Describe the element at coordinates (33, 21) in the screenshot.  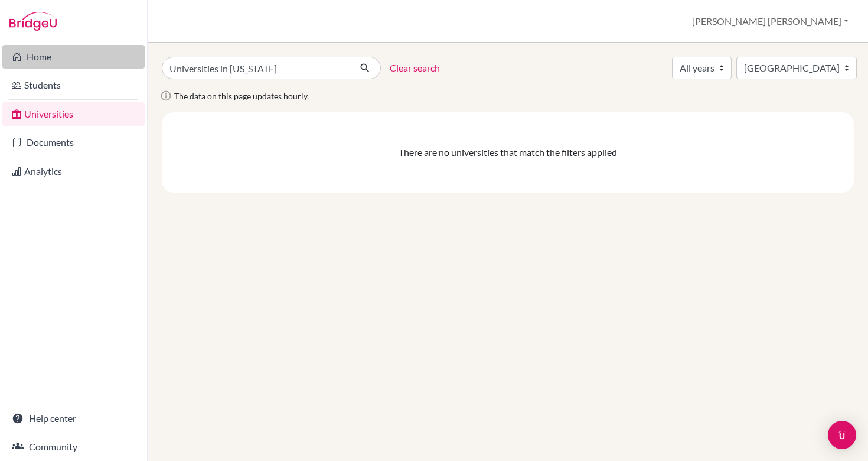
I see `img: Bridge-U` at that location.